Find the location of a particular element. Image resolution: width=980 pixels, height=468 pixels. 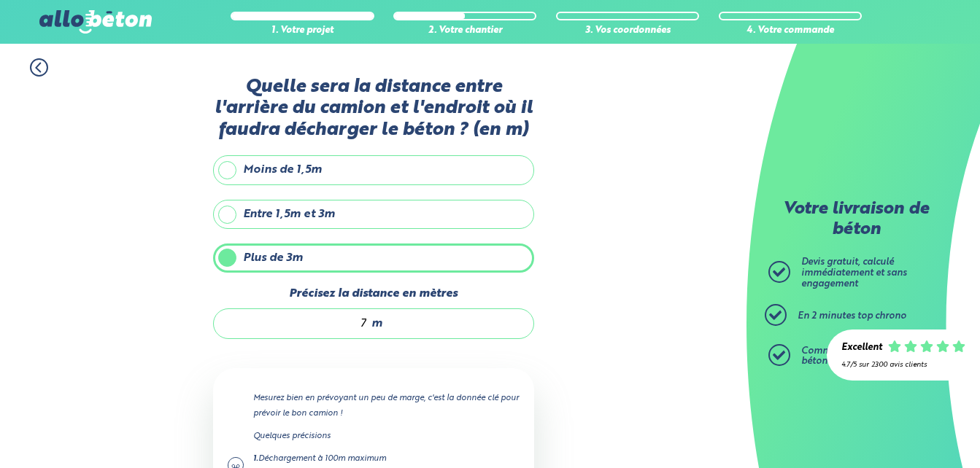

div: 2. Votre chantier is located at coordinates (465, 31).